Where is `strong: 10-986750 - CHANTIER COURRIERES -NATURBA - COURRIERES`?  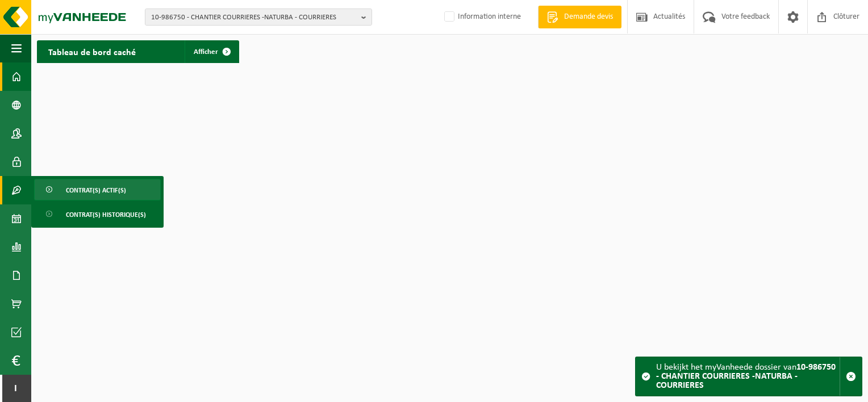 strong: 10-986750 - CHANTIER COURRIERES -NATURBA - COURRIERES is located at coordinates (746, 377).